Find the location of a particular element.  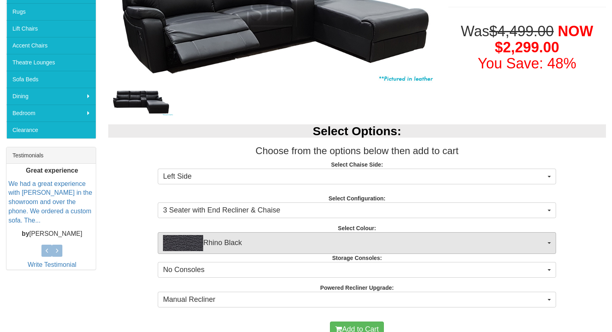

strong: Select Colour: is located at coordinates (357, 228).